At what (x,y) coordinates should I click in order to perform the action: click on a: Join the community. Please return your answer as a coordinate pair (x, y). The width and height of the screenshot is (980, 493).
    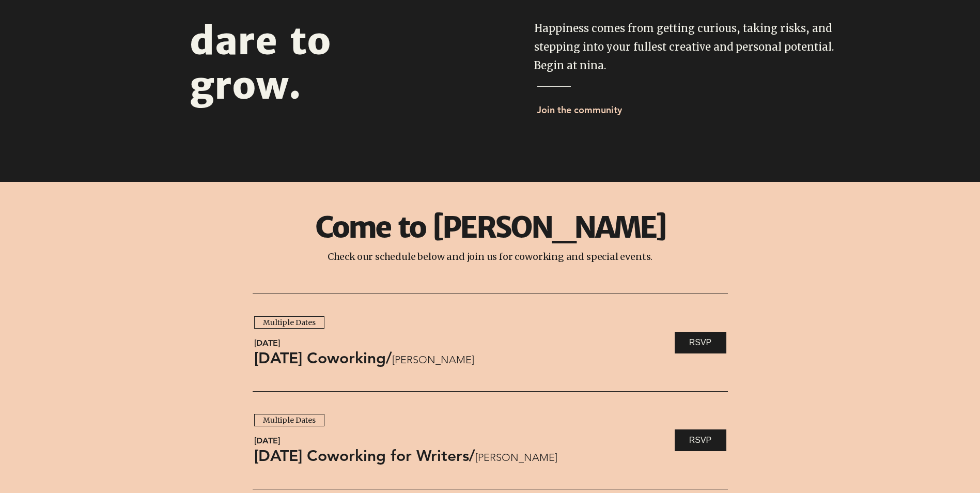
    Looking at the image, I should click on (581, 109).